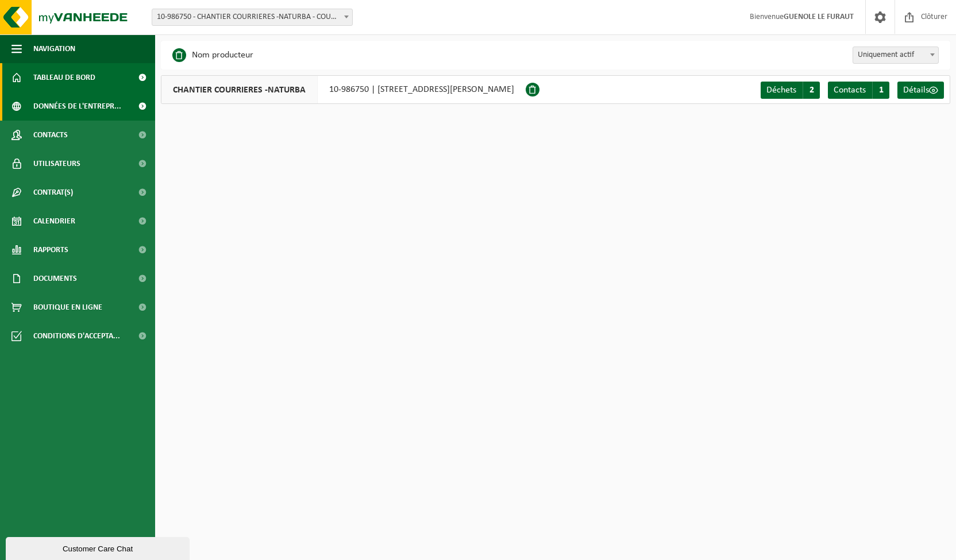  What do you see at coordinates (76, 336) in the screenshot?
I see `span: Conditions d'accepta...` at bounding box center [76, 336].